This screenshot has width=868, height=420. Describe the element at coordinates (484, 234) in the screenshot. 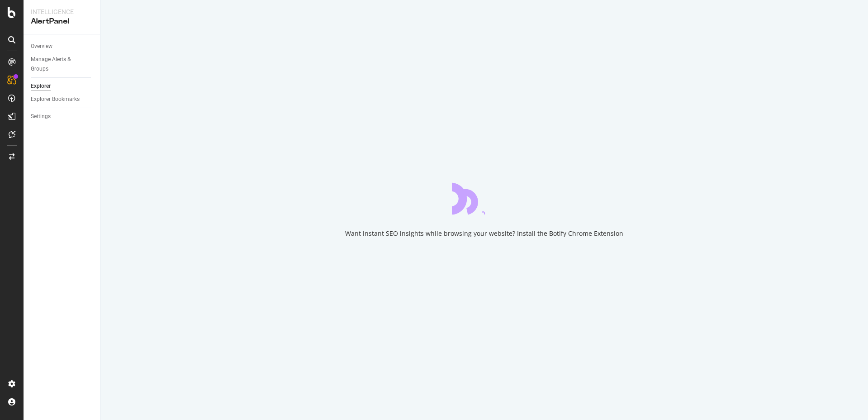

I see `div: Want instant SEO insights while browsing your website? Install the Botify Chrome Extension` at that location.